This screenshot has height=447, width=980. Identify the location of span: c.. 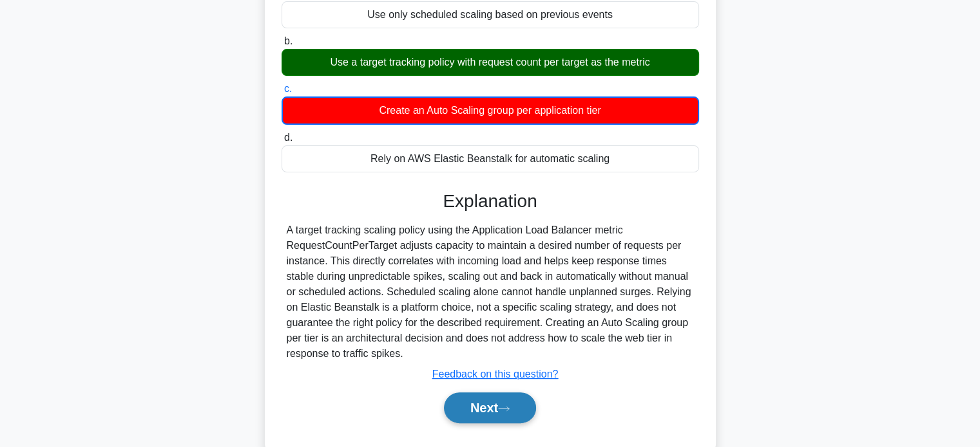
(288, 88).